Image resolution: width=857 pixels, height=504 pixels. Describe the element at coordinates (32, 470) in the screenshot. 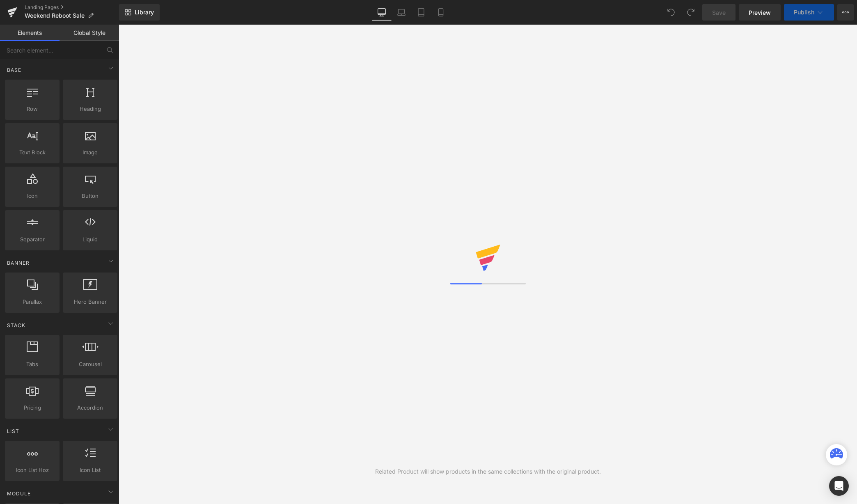

I see `span: Icon List Hoz` at that location.